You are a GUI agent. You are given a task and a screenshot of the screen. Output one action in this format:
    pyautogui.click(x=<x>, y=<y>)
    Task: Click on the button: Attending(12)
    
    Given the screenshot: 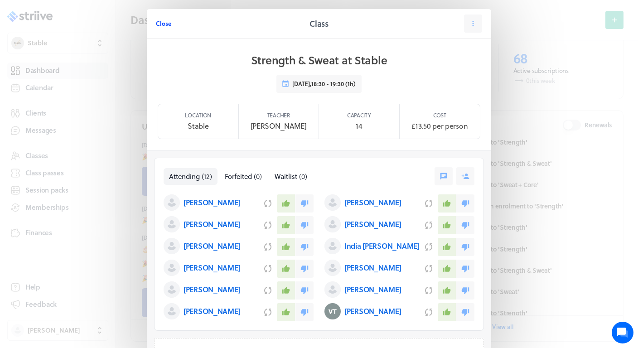 What is the action you would take?
    pyautogui.click(x=190, y=176)
    